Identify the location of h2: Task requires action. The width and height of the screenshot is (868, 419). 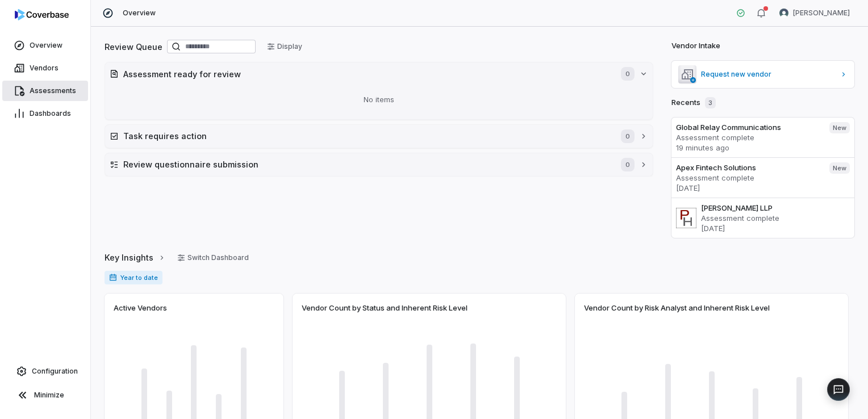
(367, 136).